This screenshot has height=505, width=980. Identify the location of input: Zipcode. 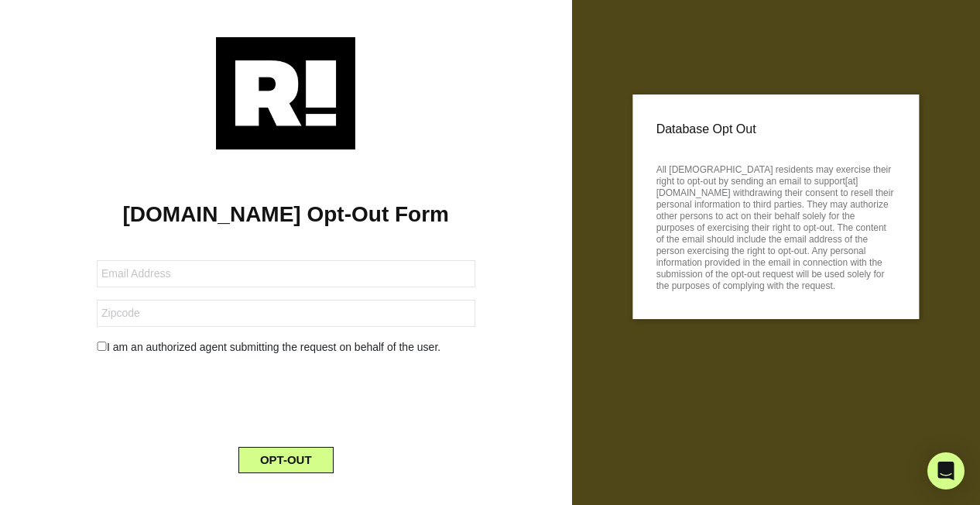
(285, 313).